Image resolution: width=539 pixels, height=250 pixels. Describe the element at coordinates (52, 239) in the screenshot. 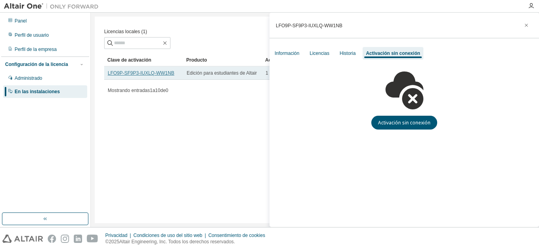

I see `img: facebook.svg` at that location.